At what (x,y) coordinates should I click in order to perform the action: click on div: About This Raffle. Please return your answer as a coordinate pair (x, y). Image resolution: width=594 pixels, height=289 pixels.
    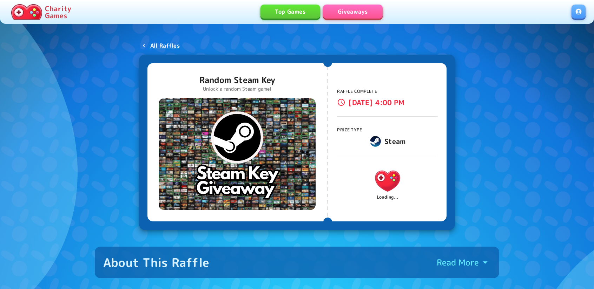
    Looking at the image, I should click on (156, 263).